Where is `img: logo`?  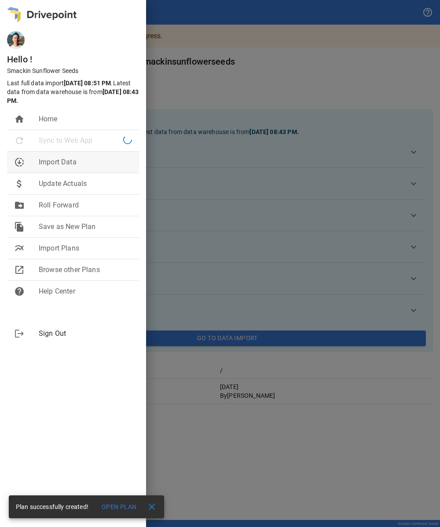
img: logo is located at coordinates (42, 15).